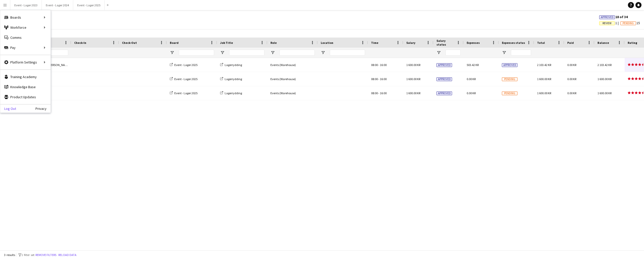 The width and height of the screenshot is (644, 259). Describe the element at coordinates (129, 43) in the screenshot. I see `span: Check-Out` at that location.